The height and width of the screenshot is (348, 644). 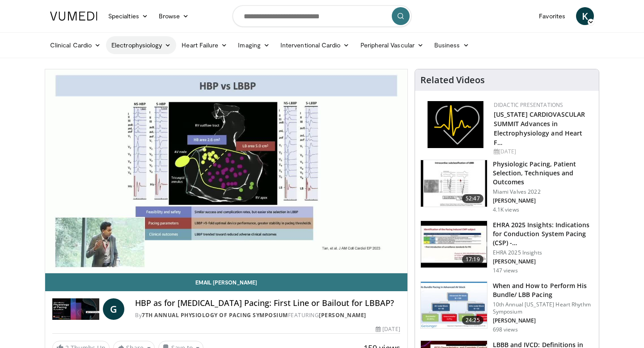 What do you see at coordinates (543, 234) in the screenshot?
I see `h3: EHRA 2025 Insights: Indications for Conduction System Pacing (CSP) -…` at bounding box center [543, 234].